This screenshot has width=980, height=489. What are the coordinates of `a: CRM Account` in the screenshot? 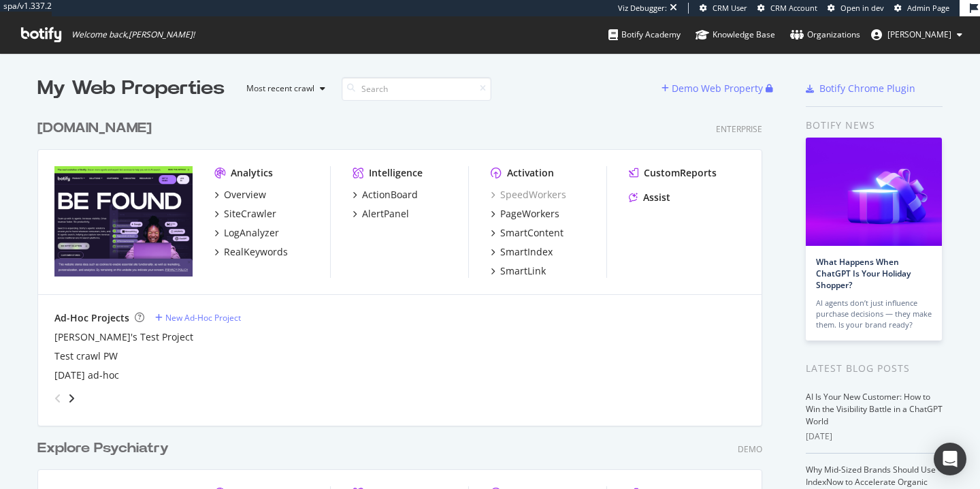 It's located at (787, 8).